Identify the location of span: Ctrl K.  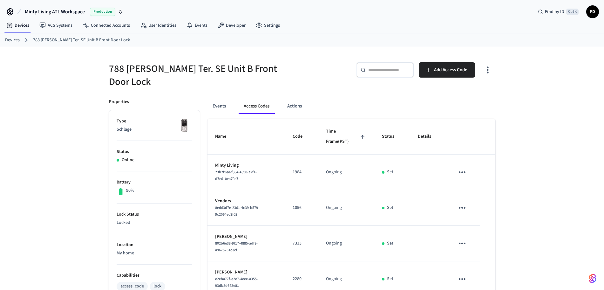
(572, 12).